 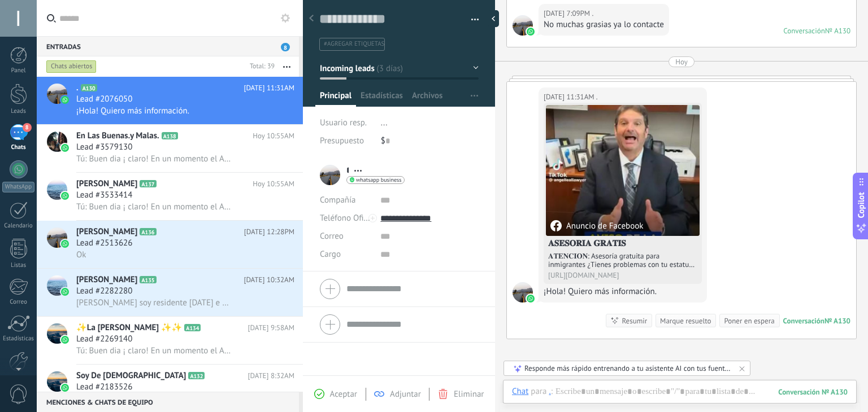 What do you see at coordinates (346, 200) in the screenshot?
I see `div: Compañía` at bounding box center [346, 200].